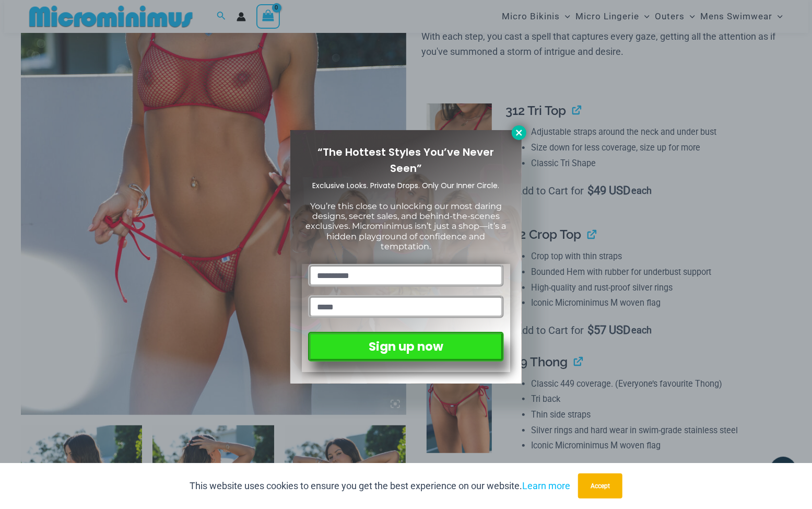 This screenshot has width=812, height=509. What do you see at coordinates (599, 486) in the screenshot?
I see `button: Accept` at bounding box center [599, 486].